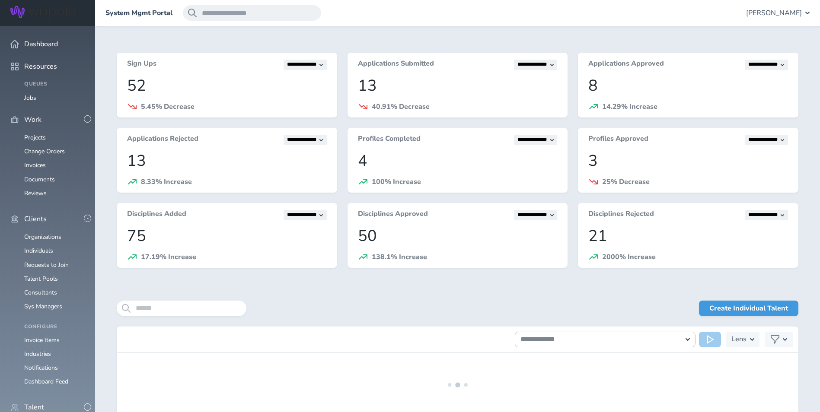  I want to click on p: 21, so click(688, 236).